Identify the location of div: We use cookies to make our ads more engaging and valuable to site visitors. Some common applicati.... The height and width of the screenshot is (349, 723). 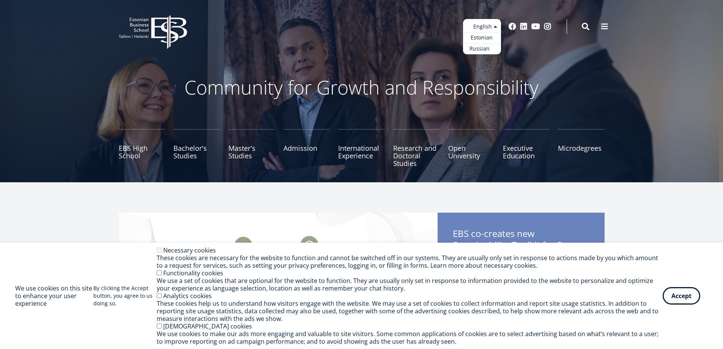
(410, 337).